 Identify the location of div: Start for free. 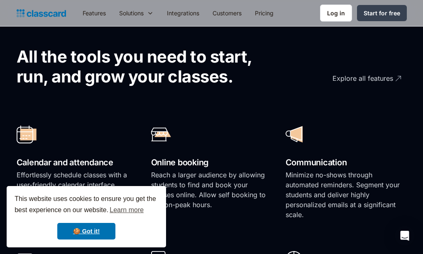
(382, 13).